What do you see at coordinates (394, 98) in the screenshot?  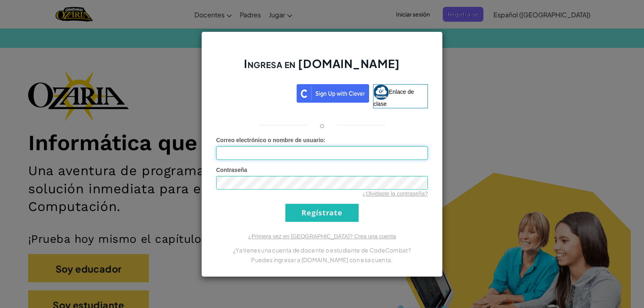 I see `font: Enlace de clase` at bounding box center [394, 98].